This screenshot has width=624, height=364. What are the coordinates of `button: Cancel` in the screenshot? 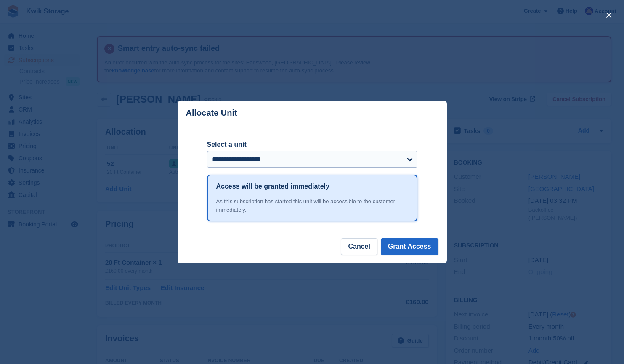 It's located at (358, 246).